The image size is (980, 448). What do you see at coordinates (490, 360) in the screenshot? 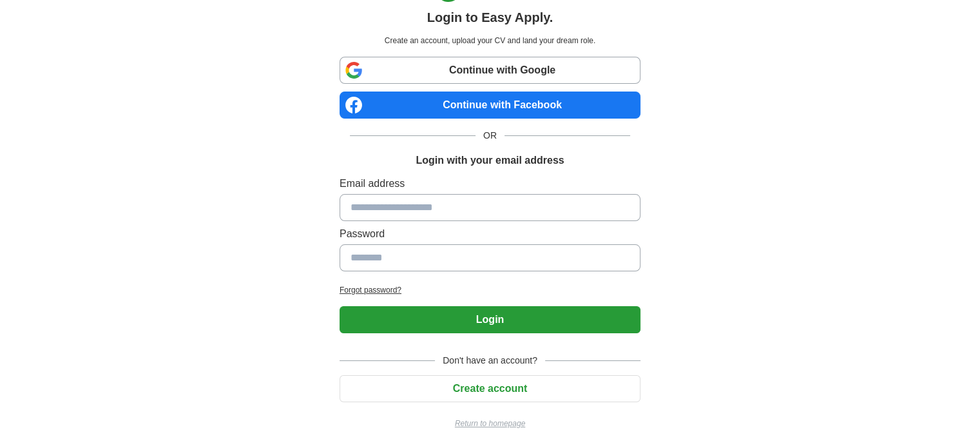
I see `span: Don't have an account?` at bounding box center [490, 360].